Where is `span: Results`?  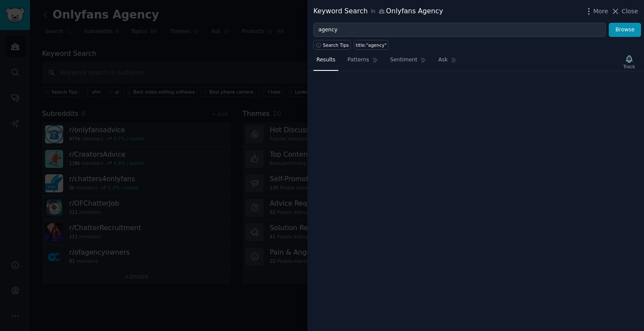
span: Results is located at coordinates (326, 60).